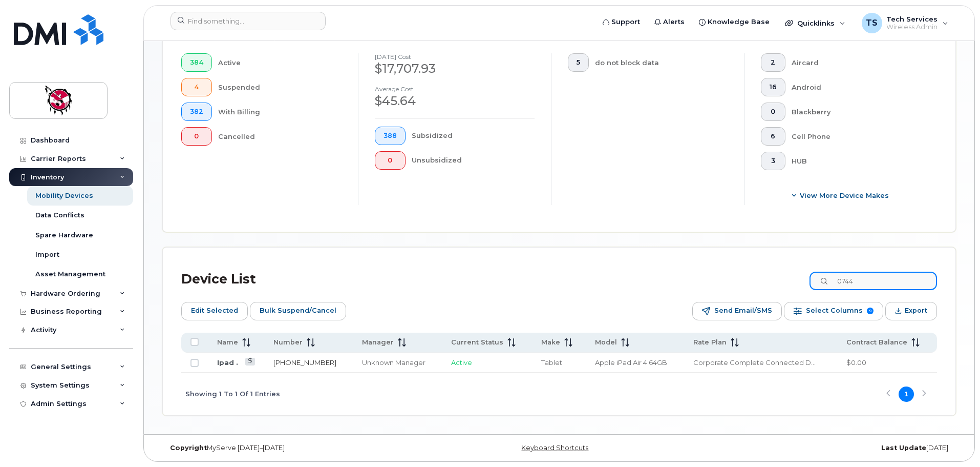 The width and height of the screenshot is (980, 467). Describe the element at coordinates (905, 23) in the screenshot. I see `div: Tech Services` at that location.